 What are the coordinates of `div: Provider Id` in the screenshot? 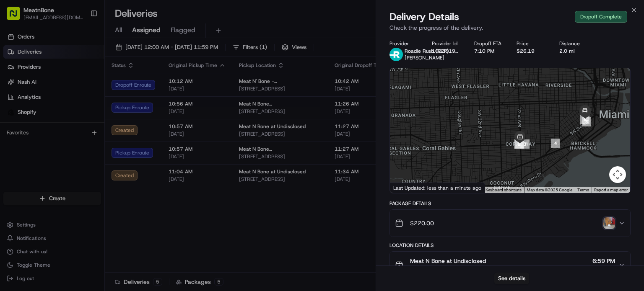 It's located at (446, 44).